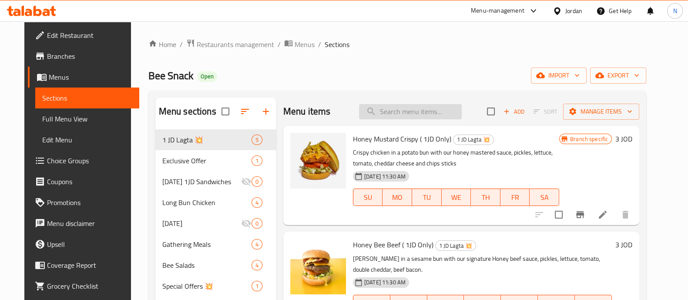  Describe the element at coordinates (491, 111) in the screenshot. I see `span: Select section` at that location.